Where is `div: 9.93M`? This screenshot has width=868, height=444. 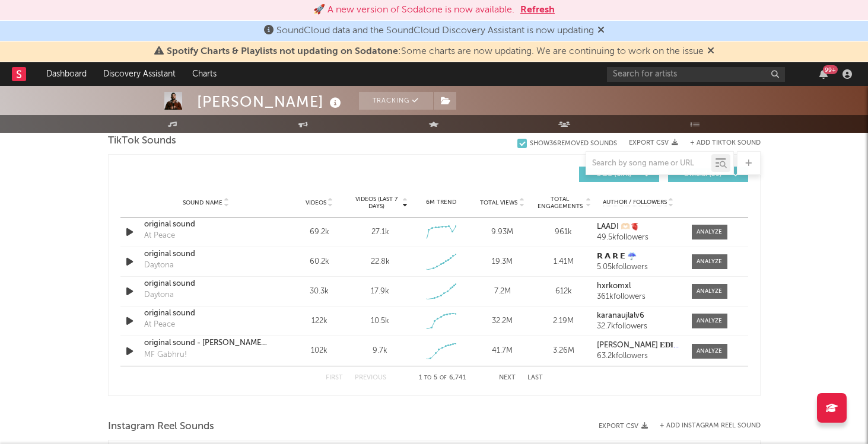
div: 9.93M is located at coordinates (502, 233).